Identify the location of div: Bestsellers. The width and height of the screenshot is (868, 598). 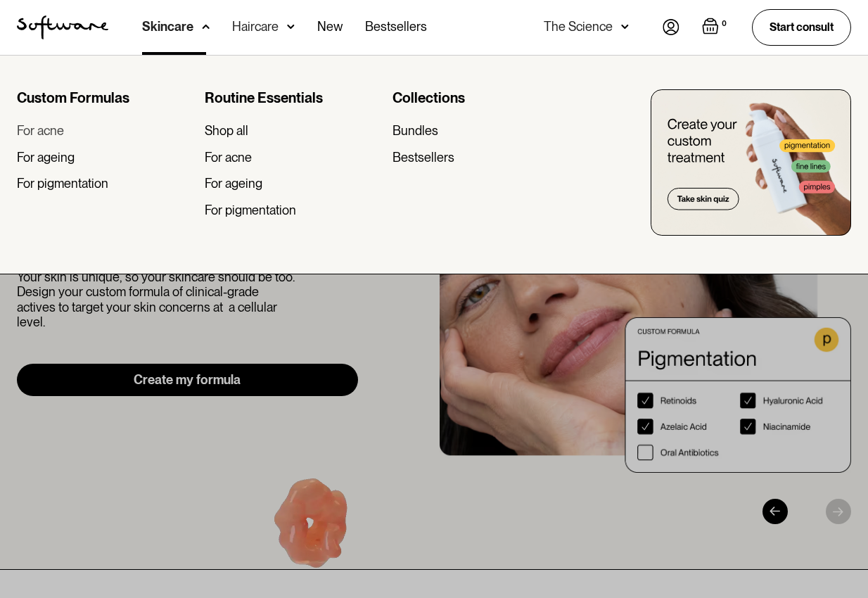
(423, 158).